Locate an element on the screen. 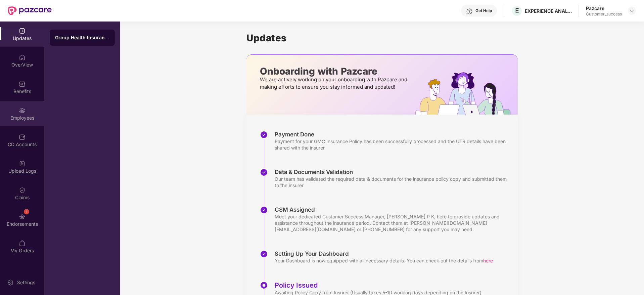 Image resolution: width=644 pixels, height=295 pixels. img: svg+xml;base64,PHN2ZyBpZD0iRW1wbG95ZWVzIiB4bWxucz0iaHR0cDovL3d3dy53My5vcmcvMjAwMC9zdmciIHdpZHRoPS... is located at coordinates (22, 111).